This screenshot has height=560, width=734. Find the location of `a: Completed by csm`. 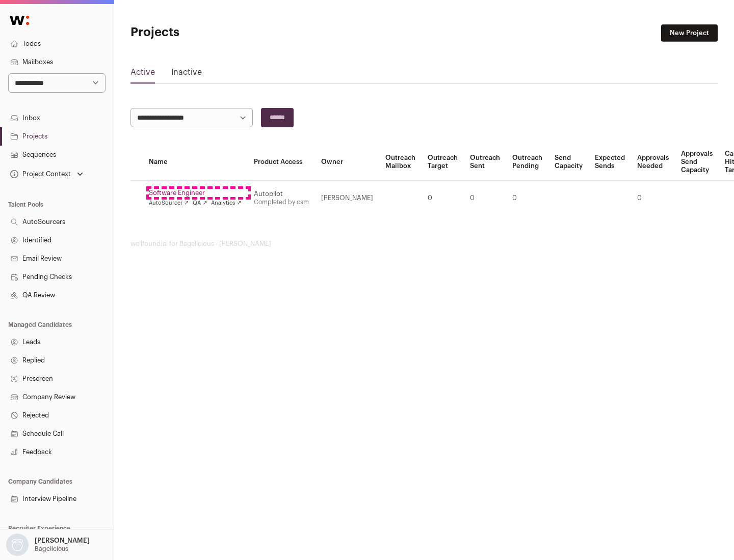

a: Completed by csm is located at coordinates (281, 202).